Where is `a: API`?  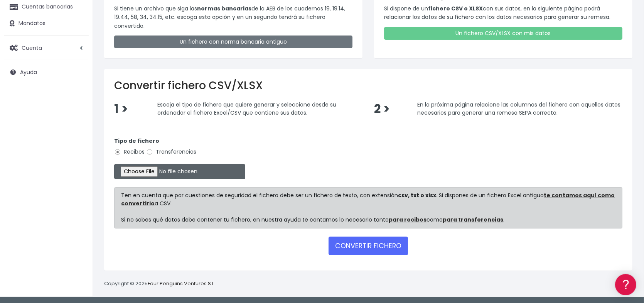
a: API is located at coordinates (77, 203).